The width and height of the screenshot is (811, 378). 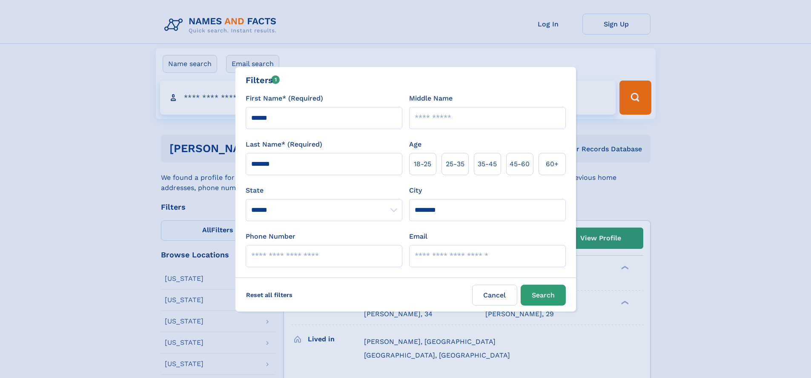 I want to click on label: First Name* (Required), so click(x=284, y=98).